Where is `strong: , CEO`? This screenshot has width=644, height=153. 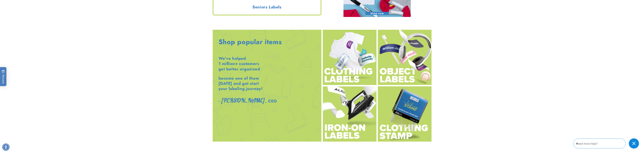
strong: , CEO is located at coordinates (271, 101).